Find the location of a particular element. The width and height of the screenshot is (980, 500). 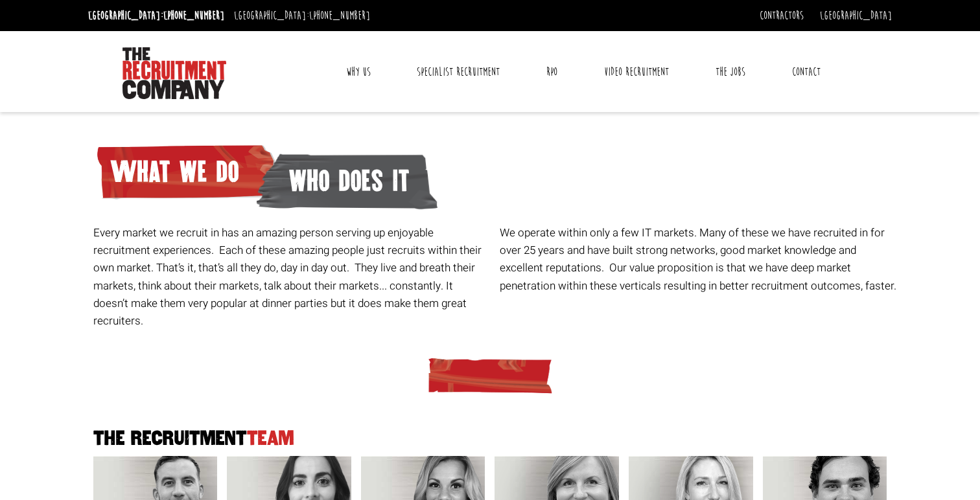

a: Video Recruitment is located at coordinates (636, 72).